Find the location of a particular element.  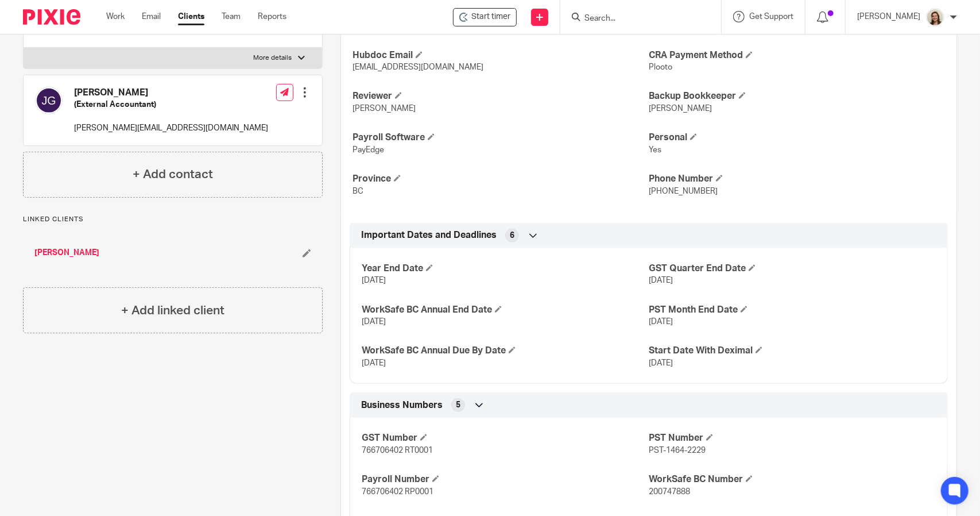

span: BC is located at coordinates (358, 191).